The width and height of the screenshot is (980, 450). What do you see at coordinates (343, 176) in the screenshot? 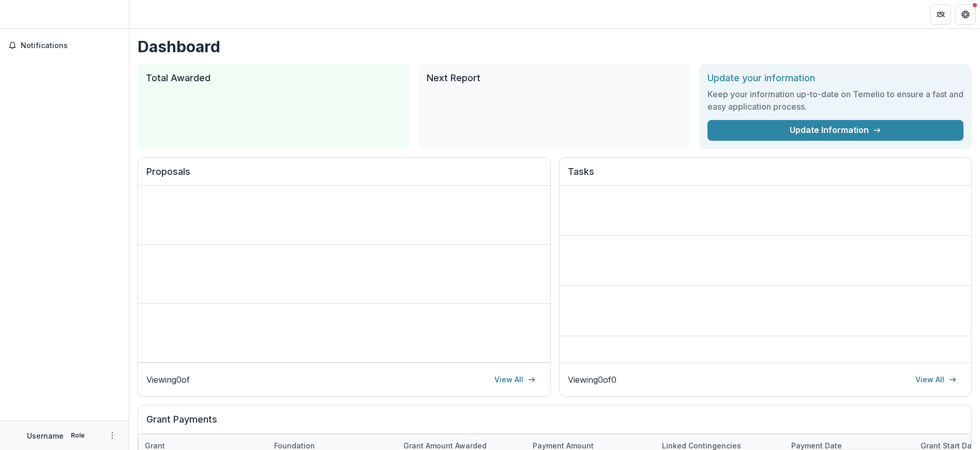
I see `h2: Proposals` at bounding box center [343, 176].